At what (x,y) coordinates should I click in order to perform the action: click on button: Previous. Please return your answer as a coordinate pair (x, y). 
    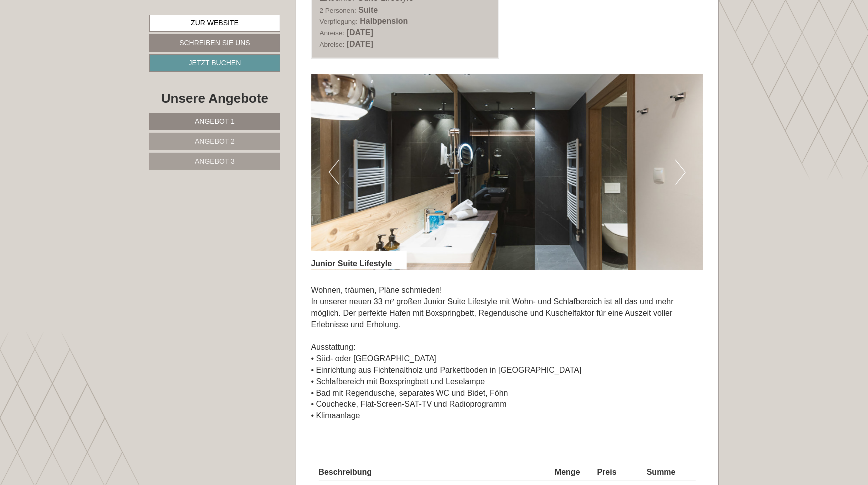
    Looking at the image, I should click on (333, 172).